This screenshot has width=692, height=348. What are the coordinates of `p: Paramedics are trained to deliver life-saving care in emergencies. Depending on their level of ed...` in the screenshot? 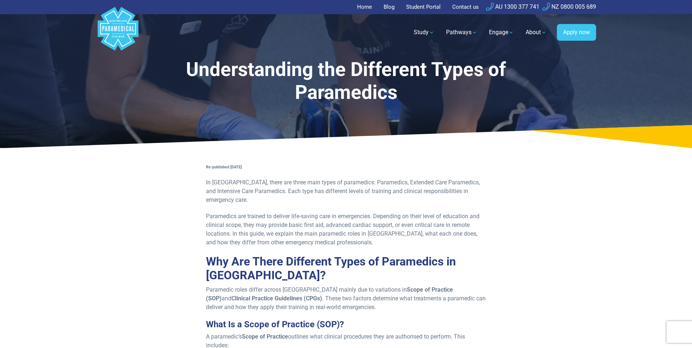 It's located at (346, 229).